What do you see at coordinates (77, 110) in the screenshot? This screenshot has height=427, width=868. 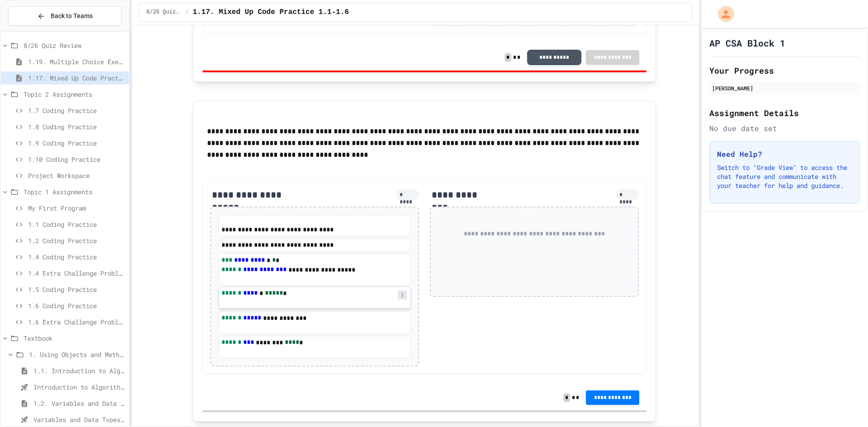 I see `span: 1.7 Coding Practice` at bounding box center [77, 110].